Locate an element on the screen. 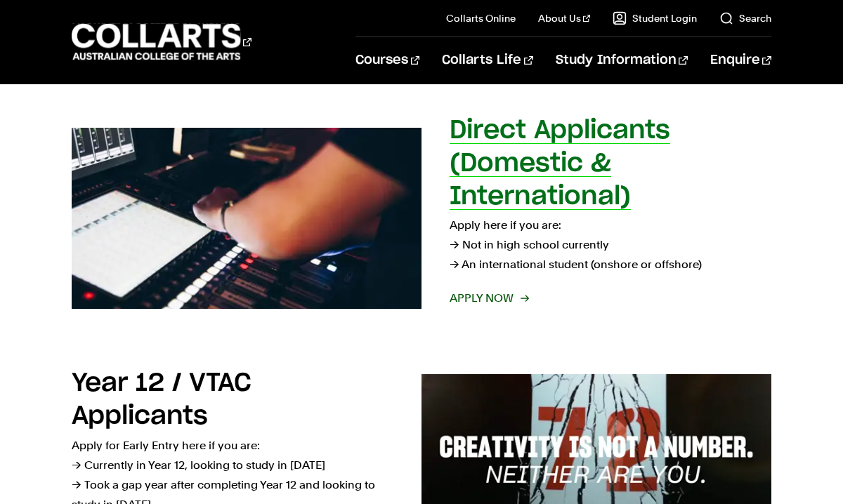  a: Collarts Life is located at coordinates (487, 60).